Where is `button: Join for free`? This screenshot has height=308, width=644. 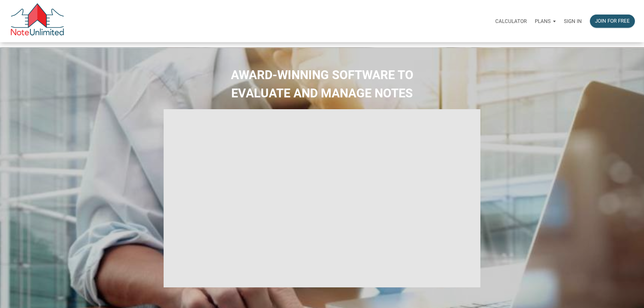
button: Join for free is located at coordinates (612, 21).